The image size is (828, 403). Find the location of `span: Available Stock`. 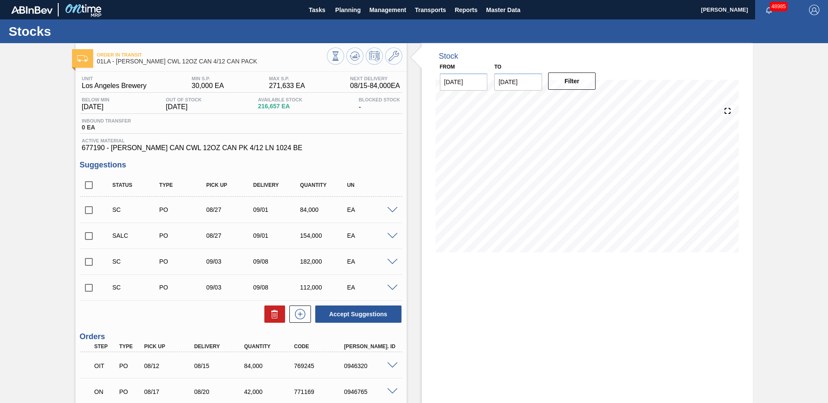

span: Available Stock is located at coordinates (280, 100).